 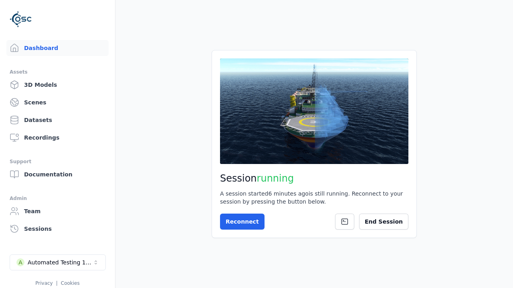 What do you see at coordinates (44, 284) in the screenshot?
I see `a: Privacy` at bounding box center [44, 284].